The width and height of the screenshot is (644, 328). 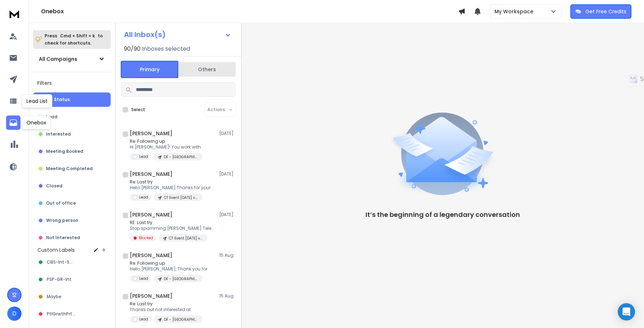 I want to click on img: logo, so click(x=14, y=14).